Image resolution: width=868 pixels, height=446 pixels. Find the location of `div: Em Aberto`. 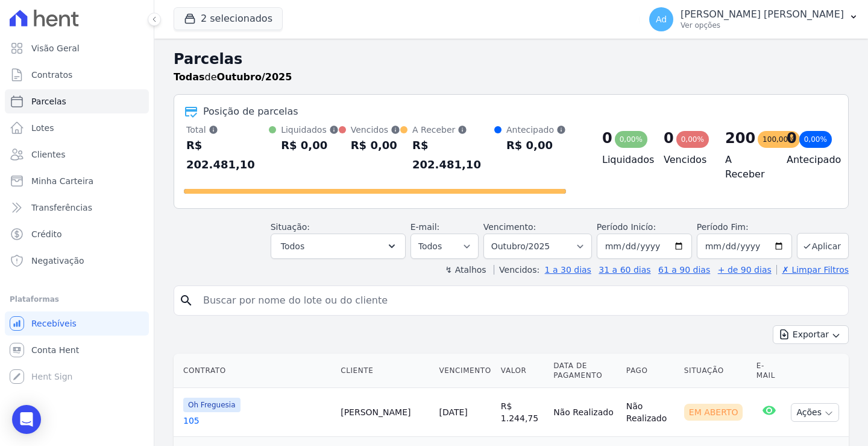

div: Em Aberto is located at coordinates (713, 412).